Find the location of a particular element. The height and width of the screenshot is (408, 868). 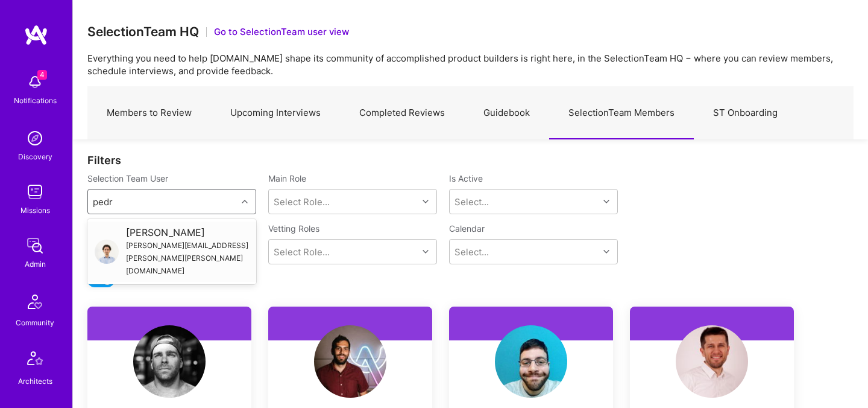

div: Filters is located at coordinates (470, 159).